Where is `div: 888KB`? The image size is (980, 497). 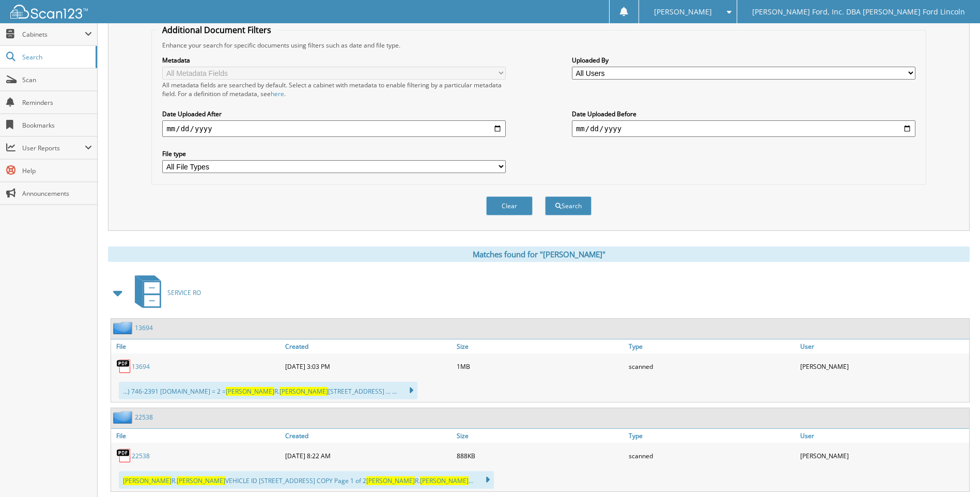 div: 888KB is located at coordinates (540, 456).